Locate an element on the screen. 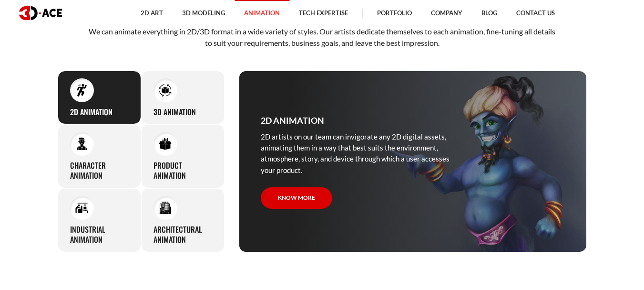 The width and height of the screenshot is (644, 290). img: Architectural animation is located at coordinates (165, 208).